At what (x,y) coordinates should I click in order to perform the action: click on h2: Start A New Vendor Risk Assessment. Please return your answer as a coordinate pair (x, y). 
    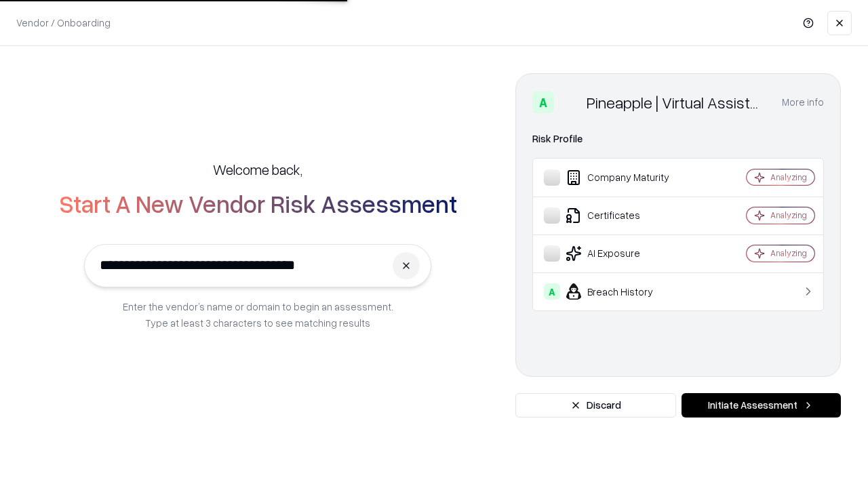
    Looking at the image, I should click on (258, 204).